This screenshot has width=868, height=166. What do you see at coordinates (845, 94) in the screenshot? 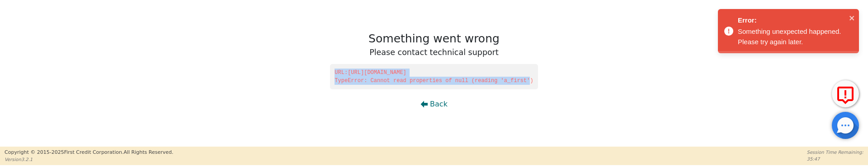
I see `button: Report Error to FCC` at bounding box center [845, 94].